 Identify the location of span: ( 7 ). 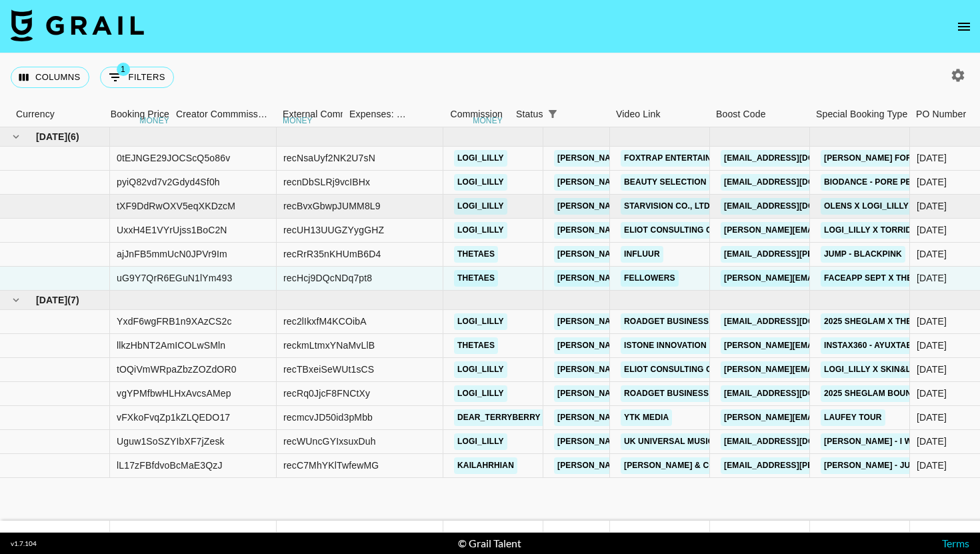
(74, 300).